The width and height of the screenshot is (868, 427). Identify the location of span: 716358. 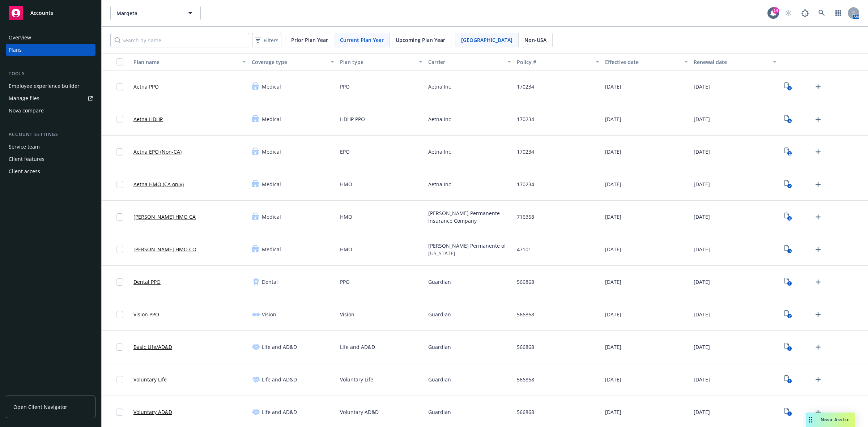
(525, 217).